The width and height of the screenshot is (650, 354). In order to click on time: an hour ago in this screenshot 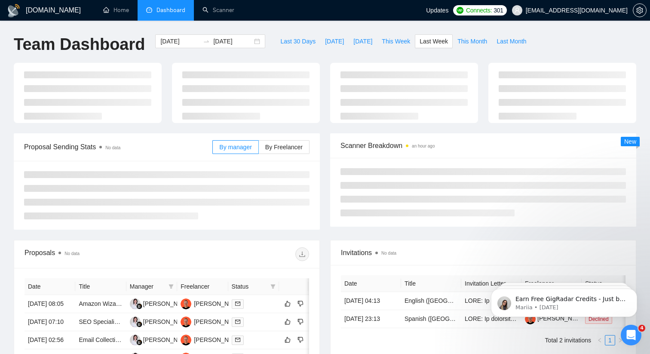, I will do `click(423, 146)`.